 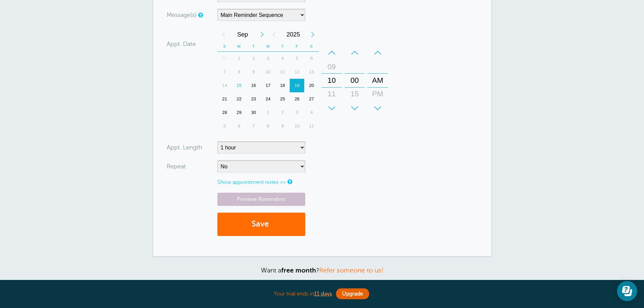 I want to click on div: 17, so click(x=268, y=86).